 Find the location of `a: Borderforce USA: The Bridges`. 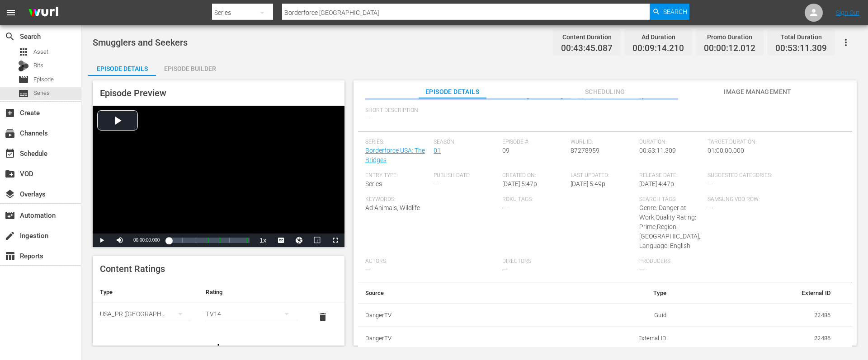

a: Borderforce USA: The Bridges is located at coordinates (395, 155).